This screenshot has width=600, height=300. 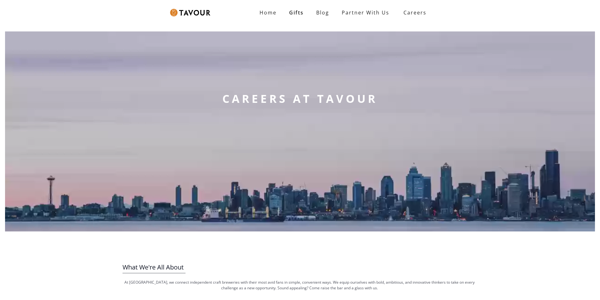 I want to click on strong: Careers, so click(x=415, y=13).